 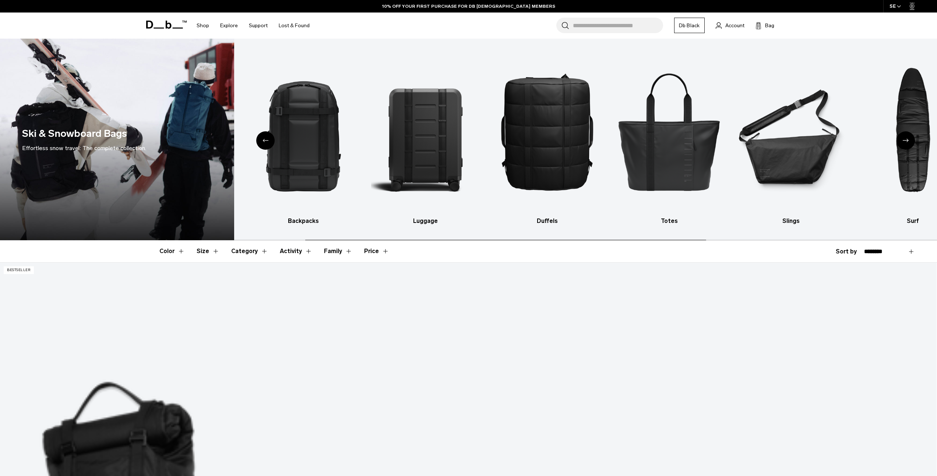 What do you see at coordinates (547, 221) in the screenshot?
I see `h3: Duffels` at bounding box center [547, 221].